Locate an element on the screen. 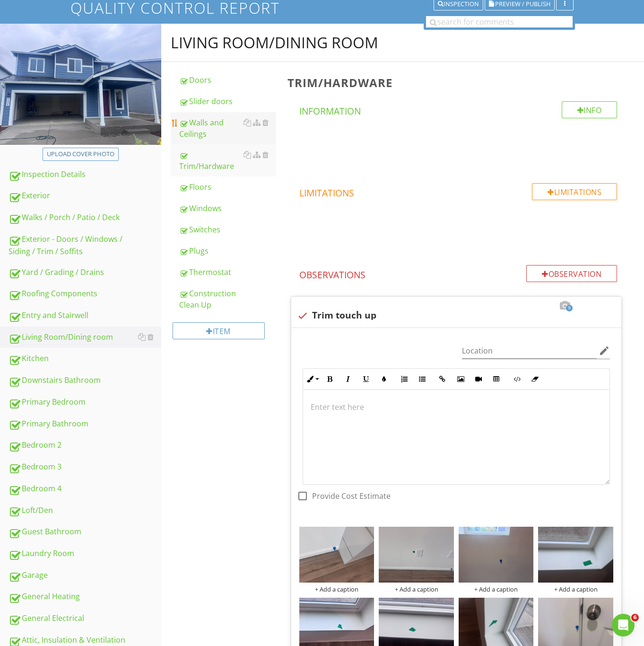  button: Bold (Ctrl+B) is located at coordinates (330, 379).